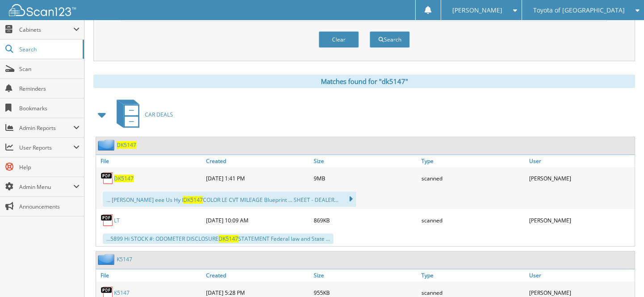 The width and height of the screenshot is (644, 297). I want to click on div: 9MB, so click(365, 179).